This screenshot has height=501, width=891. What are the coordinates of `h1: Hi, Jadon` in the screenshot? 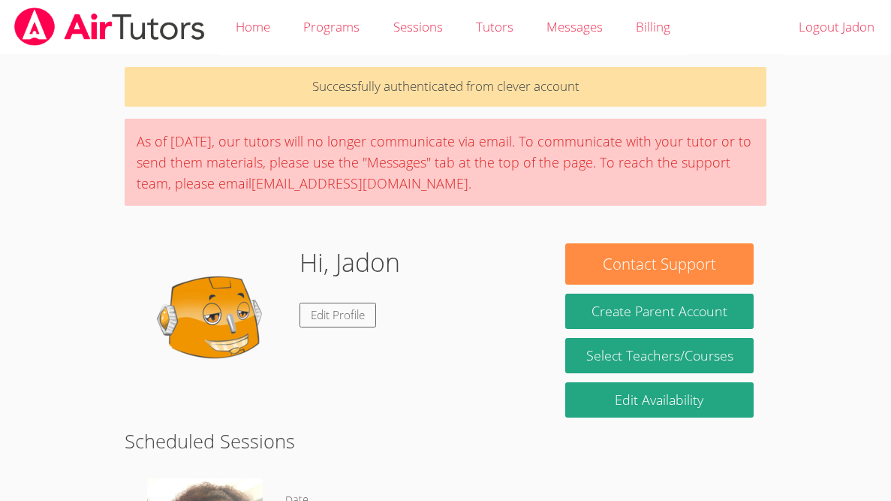 It's located at (350, 262).